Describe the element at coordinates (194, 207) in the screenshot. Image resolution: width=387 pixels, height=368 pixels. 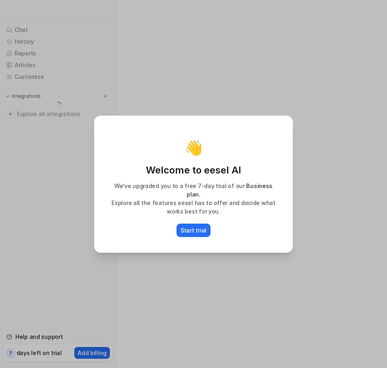
I see `p: Explore all the features eesel has to offer and decide what works best for you.` at that location.